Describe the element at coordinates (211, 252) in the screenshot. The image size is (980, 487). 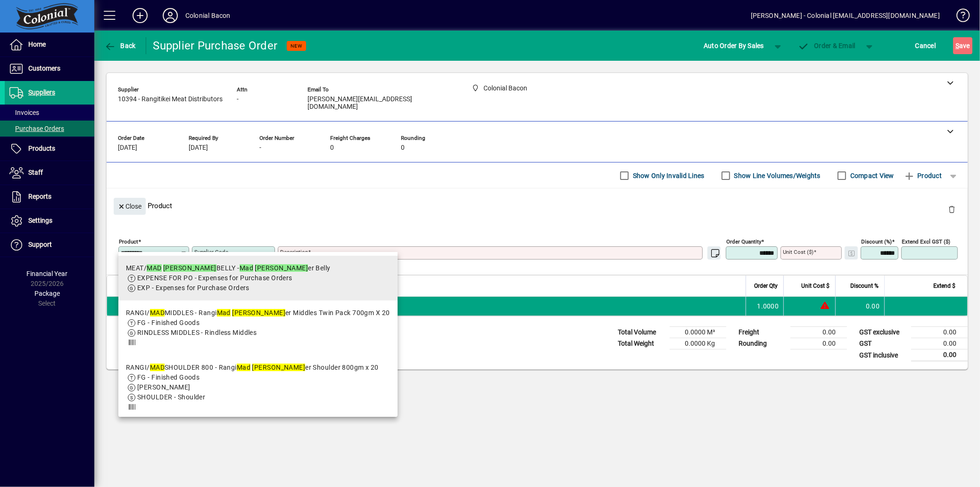
I see `mat-label: Supplier Code` at that location.